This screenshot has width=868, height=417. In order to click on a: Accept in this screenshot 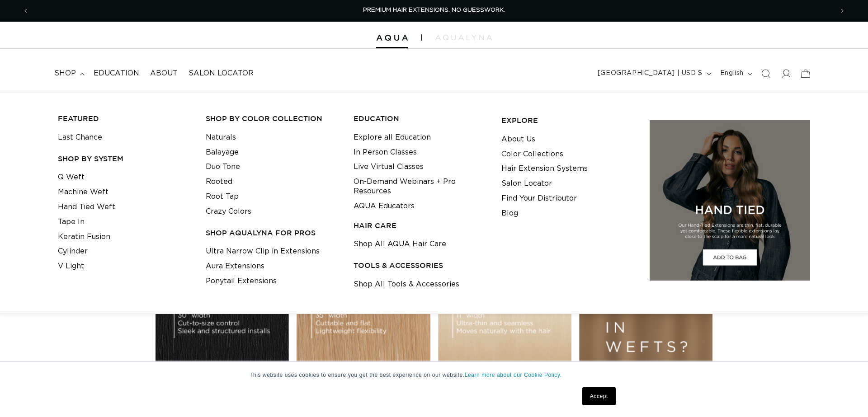, I will do `click(599, 396)`.